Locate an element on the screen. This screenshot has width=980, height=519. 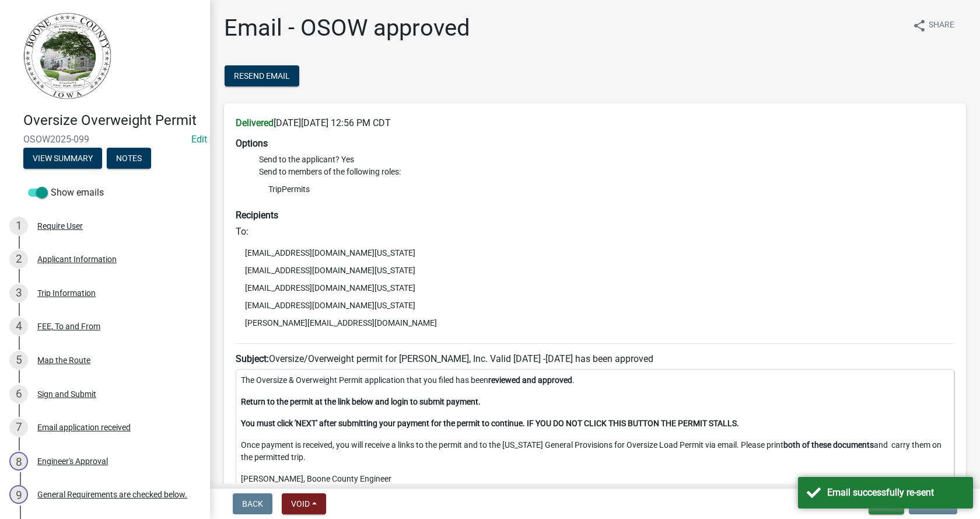
span: Void is located at coordinates (300, 504).